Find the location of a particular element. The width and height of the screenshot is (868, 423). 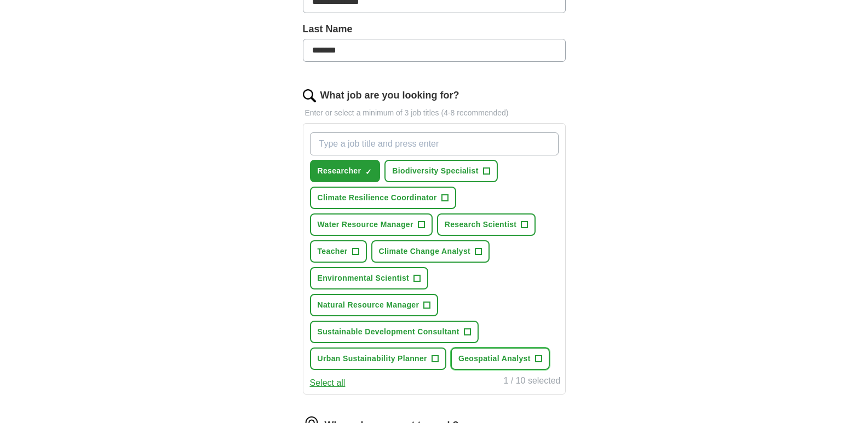

button: Water Resource Manager is located at coordinates (371, 224).